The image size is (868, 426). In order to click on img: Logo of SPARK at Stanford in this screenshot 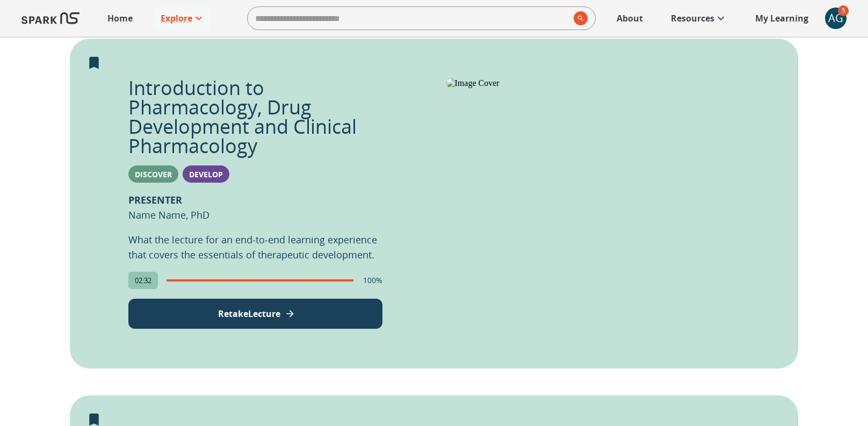, I will do `click(51, 18)`.